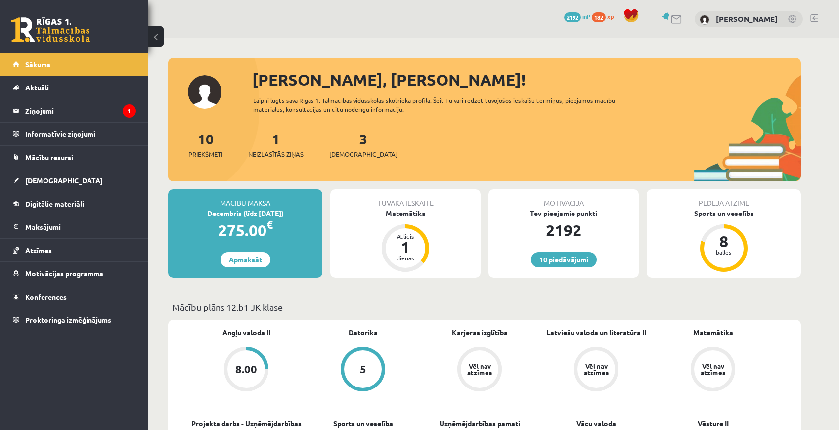  What do you see at coordinates (205, 144) in the screenshot?
I see `a: 10Priekšmeti` at bounding box center [205, 144].